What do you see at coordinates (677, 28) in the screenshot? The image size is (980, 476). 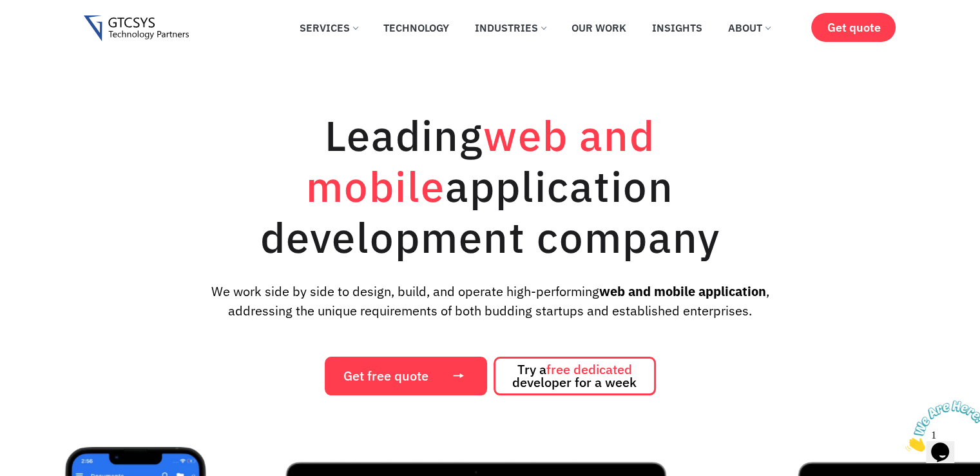 I see `a: Insights` at bounding box center [677, 28].